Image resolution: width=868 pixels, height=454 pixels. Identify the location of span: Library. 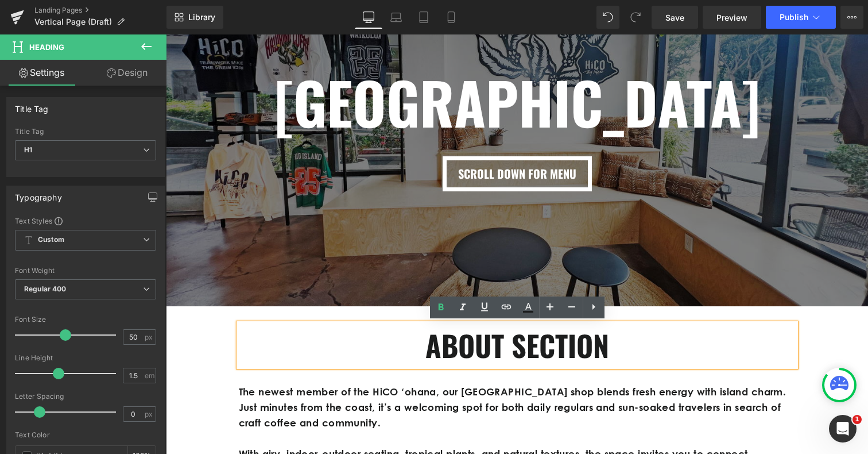
(202, 17).